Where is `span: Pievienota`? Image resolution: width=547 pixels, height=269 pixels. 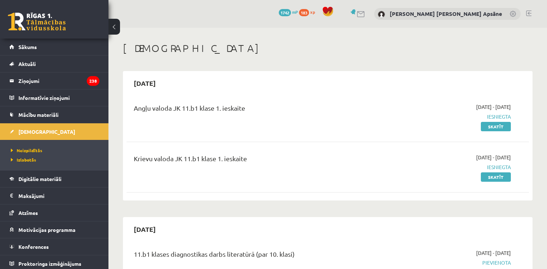 span: Pievienota is located at coordinates (451, 263).